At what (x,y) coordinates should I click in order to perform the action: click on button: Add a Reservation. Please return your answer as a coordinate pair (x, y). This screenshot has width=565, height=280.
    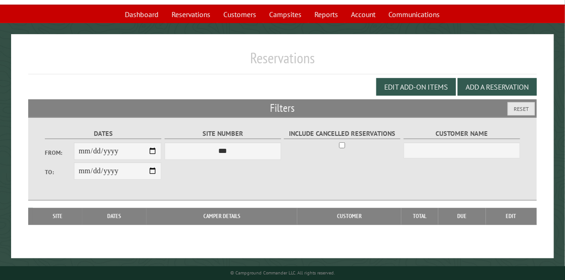
    Looking at the image, I should click on (497, 87).